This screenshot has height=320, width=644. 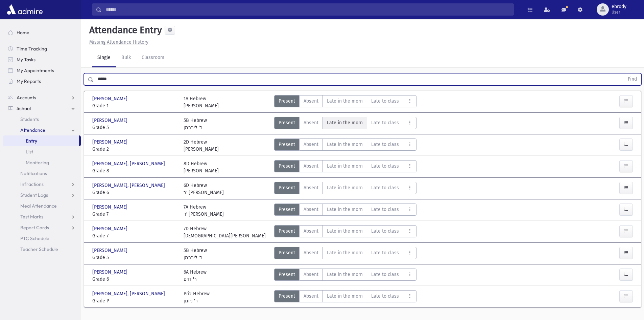 I want to click on a: PTC Schedule, so click(x=41, y=238).